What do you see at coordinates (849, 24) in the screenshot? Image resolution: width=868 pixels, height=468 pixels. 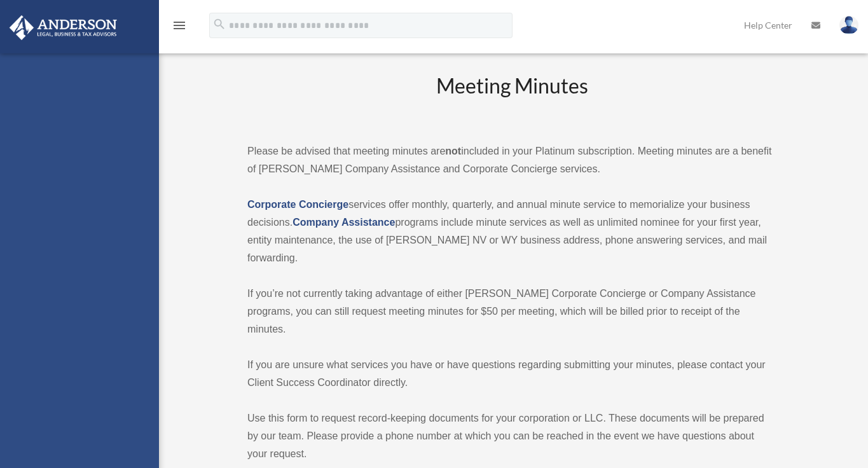 I see `img: User Pic` at bounding box center [849, 24].